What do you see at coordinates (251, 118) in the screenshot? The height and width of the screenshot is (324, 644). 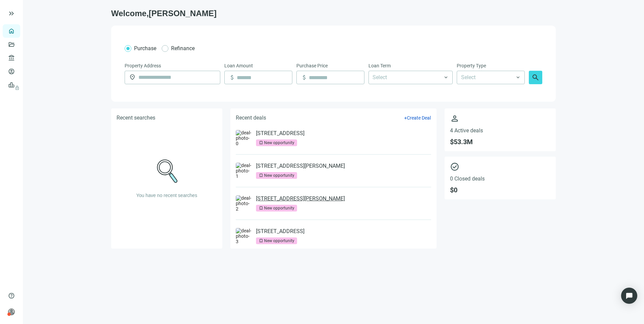 I see `h5: Recent deals` at bounding box center [251, 118].